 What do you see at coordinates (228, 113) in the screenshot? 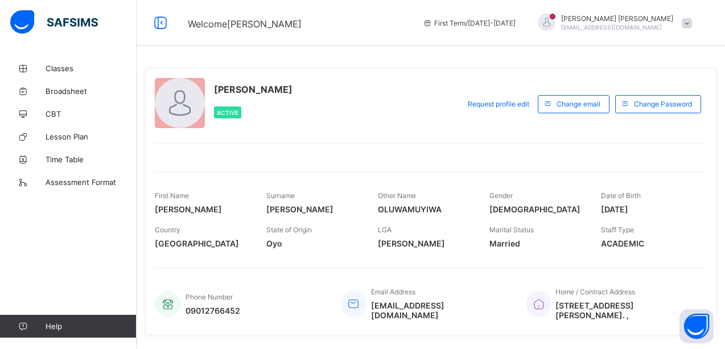
I see `span: Active` at bounding box center [228, 113].